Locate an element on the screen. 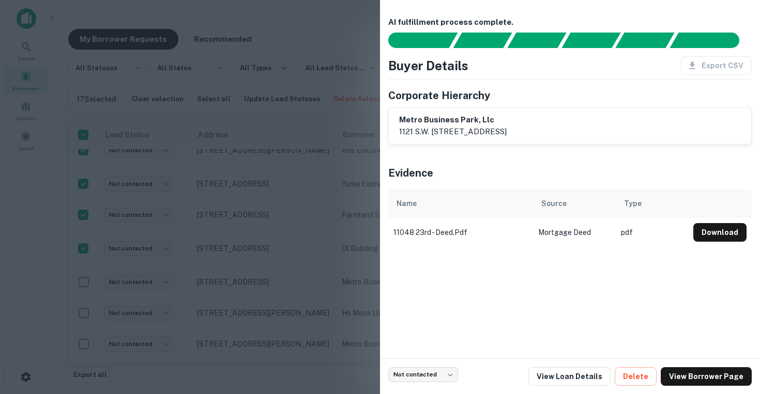 The image size is (760, 394). th: Type is located at coordinates (652, 204).